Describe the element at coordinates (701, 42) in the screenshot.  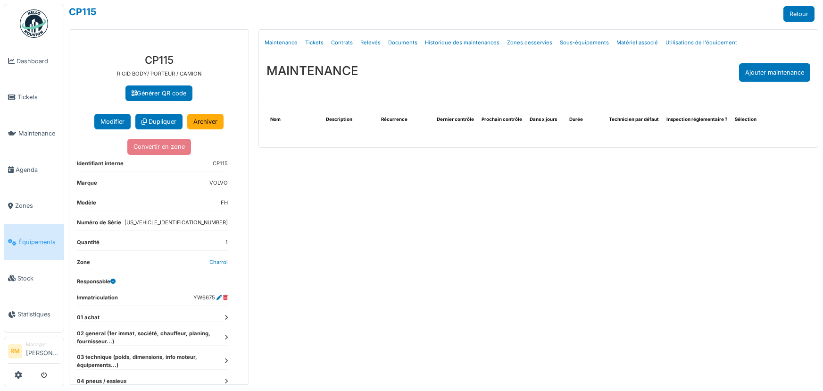
I see `a: Utilisations de l'équipement` at that location.